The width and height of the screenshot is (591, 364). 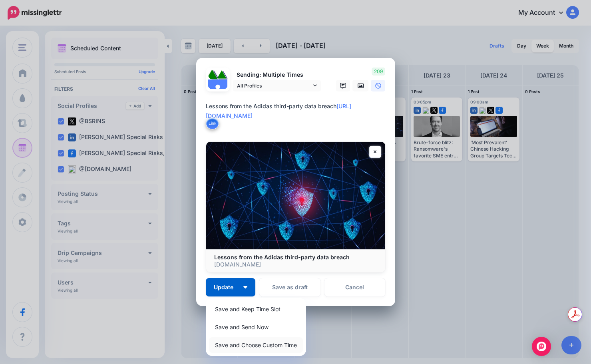 What do you see at coordinates (277, 86) in the screenshot?
I see `a: All Profiles` at bounding box center [277, 86].